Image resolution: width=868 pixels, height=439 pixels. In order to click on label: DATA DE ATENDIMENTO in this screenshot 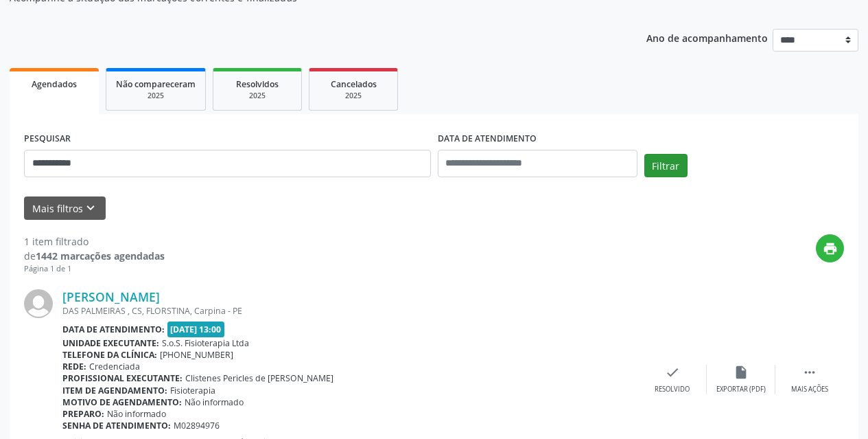, I will do `click(488, 138)`.